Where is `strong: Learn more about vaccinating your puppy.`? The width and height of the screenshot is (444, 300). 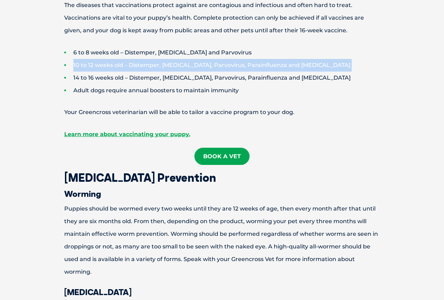
strong: Learn more about vaccinating your puppy. is located at coordinates (127, 134).